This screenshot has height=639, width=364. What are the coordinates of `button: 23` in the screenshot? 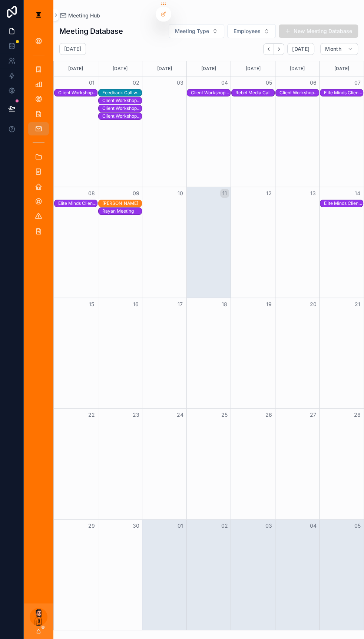 It's located at (136, 415).